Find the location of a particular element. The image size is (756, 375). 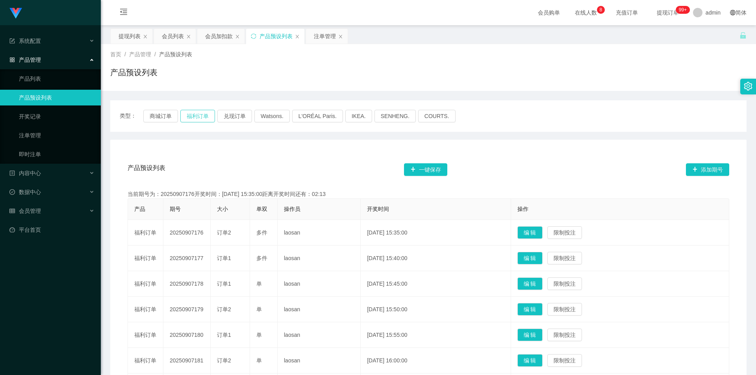

span: 单双 is located at coordinates (262, 209).